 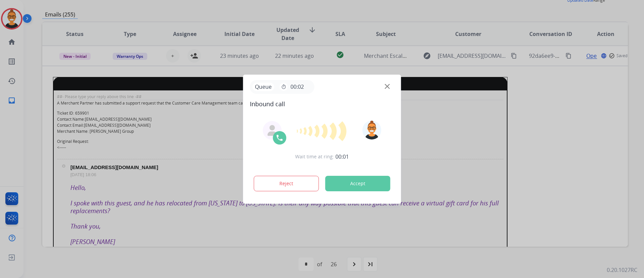 What do you see at coordinates (358, 183) in the screenshot?
I see `button: Accept` at bounding box center [358, 183].